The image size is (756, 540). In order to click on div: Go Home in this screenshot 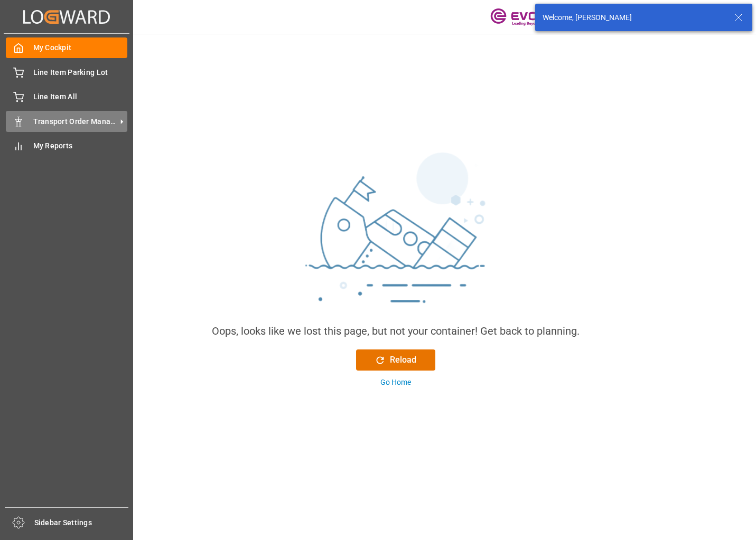, I will do `click(395, 382)`.